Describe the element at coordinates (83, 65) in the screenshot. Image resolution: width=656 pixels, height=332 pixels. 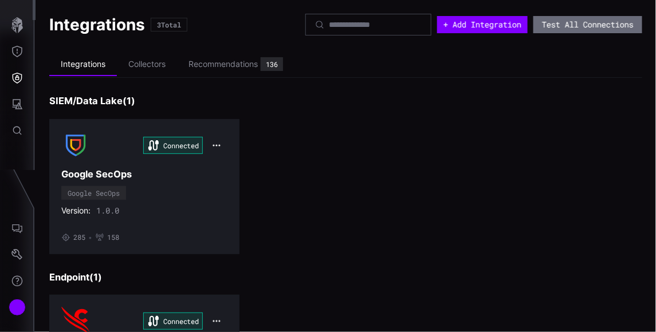
I see `li: Integrations` at that location.